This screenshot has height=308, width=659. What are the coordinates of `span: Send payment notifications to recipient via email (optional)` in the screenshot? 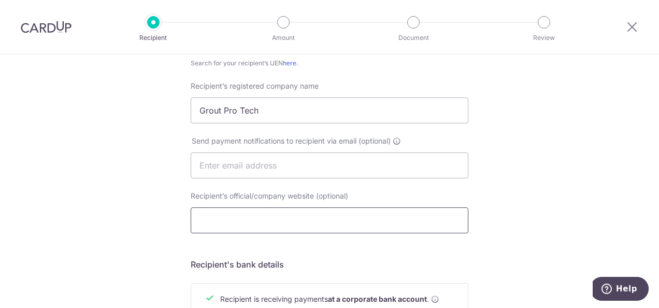 It's located at (291, 141).